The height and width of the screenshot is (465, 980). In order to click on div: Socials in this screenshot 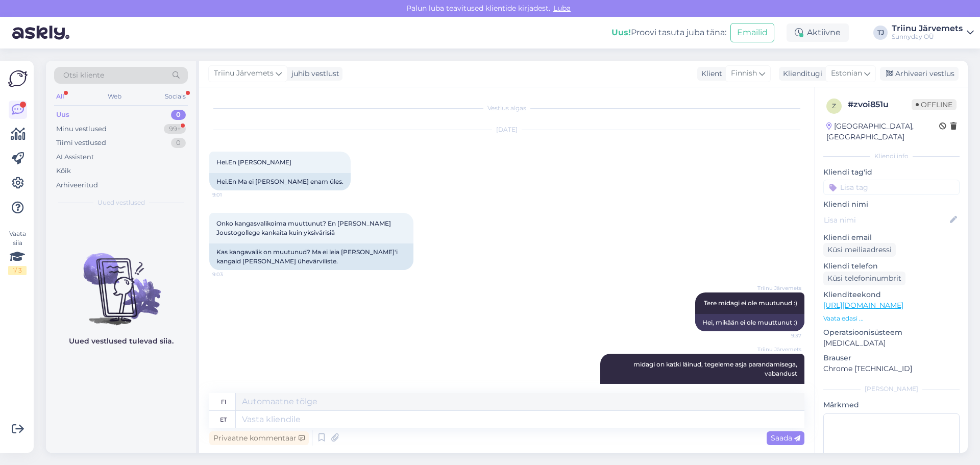, I will do `click(175, 97)`.